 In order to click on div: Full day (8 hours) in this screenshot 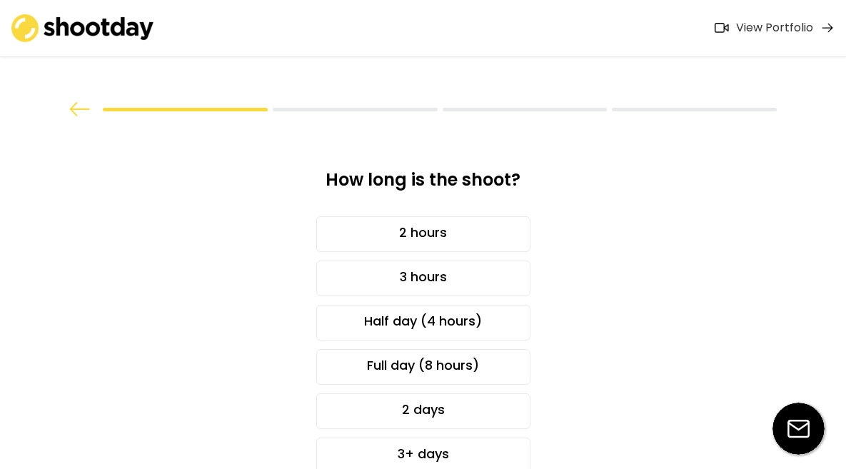, I will do `click(423, 367)`.